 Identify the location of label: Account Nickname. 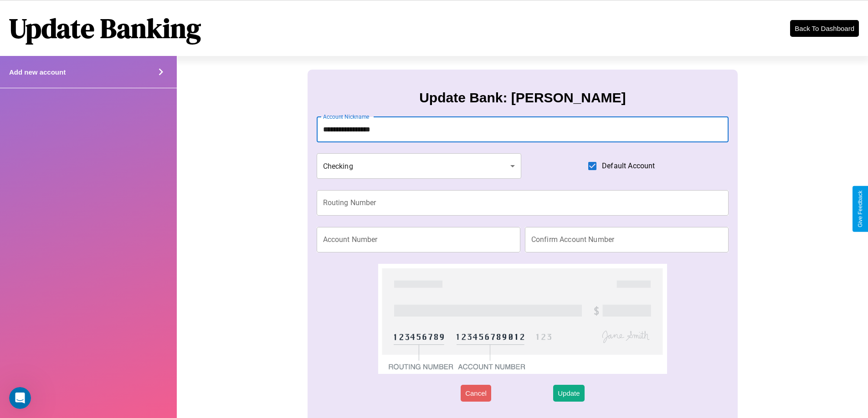
(346, 117).